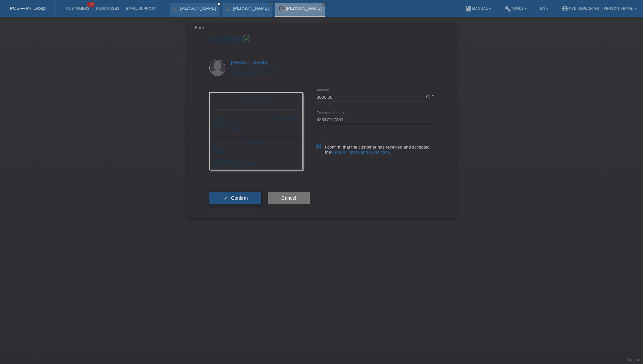 The width and height of the screenshot is (643, 364). I want to click on button: Cancel, so click(289, 198).